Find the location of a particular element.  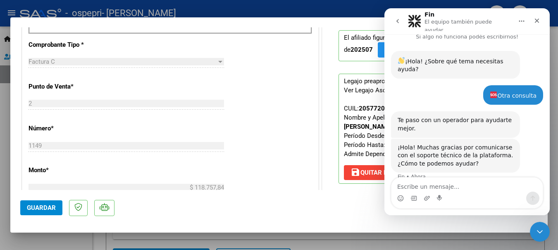

div: 20577201863 is located at coordinates (379, 108).